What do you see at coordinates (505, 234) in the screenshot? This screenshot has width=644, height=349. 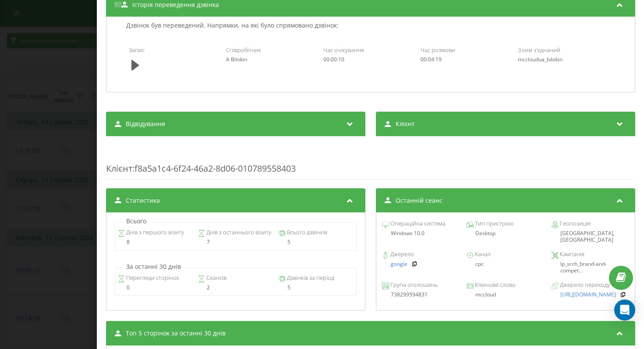 I see `div: Desktop` at bounding box center [505, 234].